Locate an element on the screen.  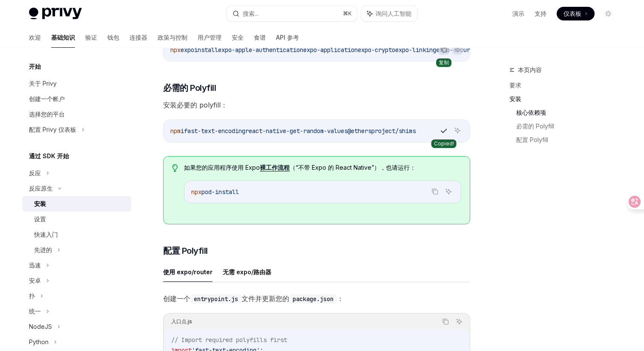
span: fast-text-encoding is located at coordinates (215, 131).